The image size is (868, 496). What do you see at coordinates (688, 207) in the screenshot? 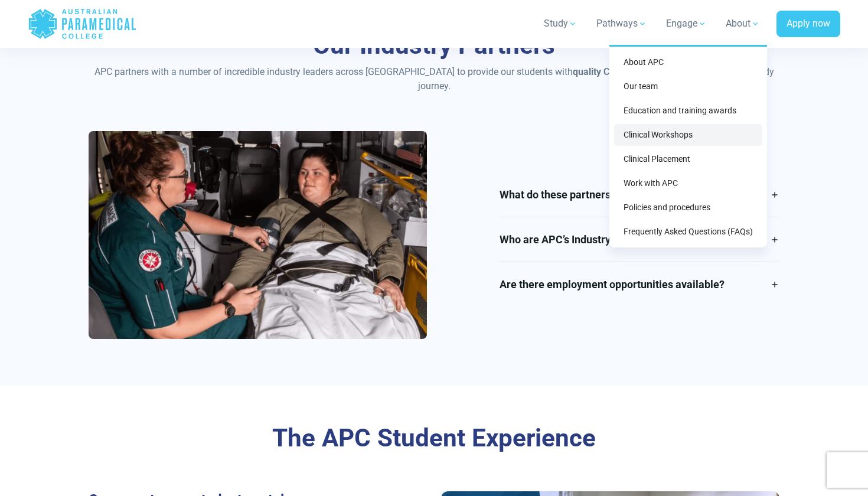
I see `a: Policies and procedures` at bounding box center [688, 207].